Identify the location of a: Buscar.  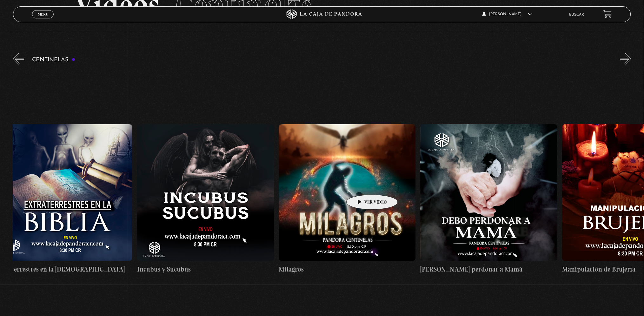
(577, 15).